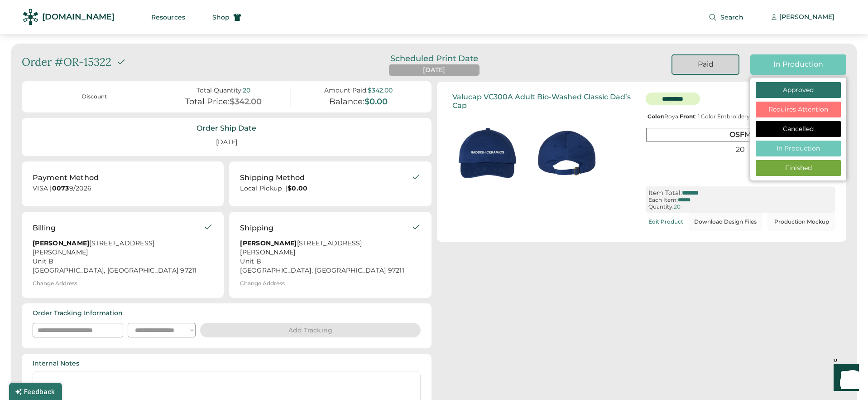 This screenshot has height=400, width=868. Describe the element at coordinates (78, 313) in the screenshot. I see `div: Order Tracking Information` at that location.